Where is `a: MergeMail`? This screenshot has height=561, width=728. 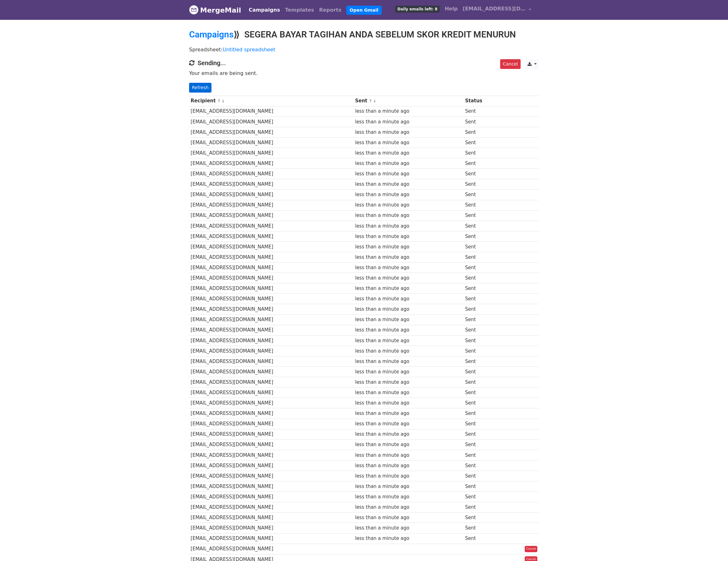 a: MergeMail is located at coordinates (215, 10).